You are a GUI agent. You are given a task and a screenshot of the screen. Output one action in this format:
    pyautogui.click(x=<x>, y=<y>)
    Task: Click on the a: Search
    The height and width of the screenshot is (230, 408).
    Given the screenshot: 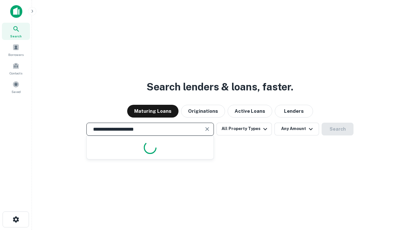 What is the action you would take?
    pyautogui.click(x=16, y=31)
    